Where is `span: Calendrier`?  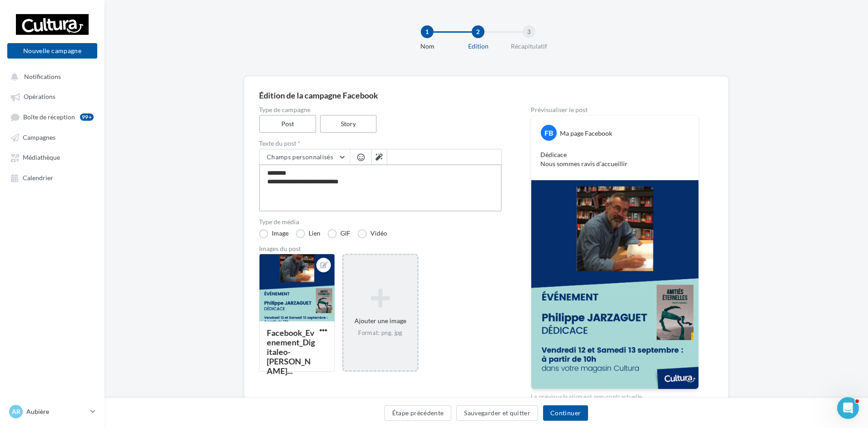 span: Calendrier is located at coordinates (38, 178).